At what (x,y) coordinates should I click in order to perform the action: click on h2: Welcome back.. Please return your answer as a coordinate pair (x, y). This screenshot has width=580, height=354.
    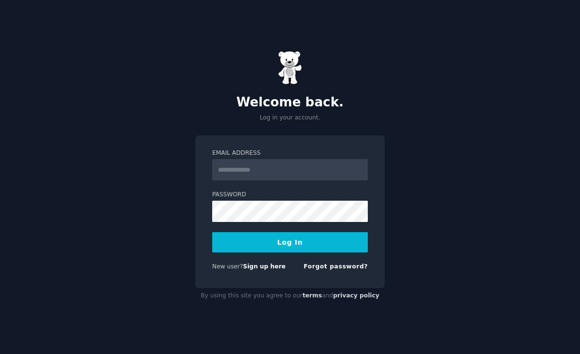
    Looking at the image, I should click on (290, 102).